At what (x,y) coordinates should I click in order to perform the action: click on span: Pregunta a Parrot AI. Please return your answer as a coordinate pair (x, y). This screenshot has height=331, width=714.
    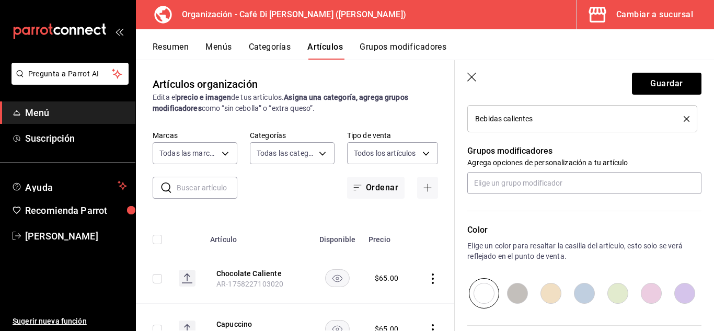
    Looking at the image, I should click on (70, 74).